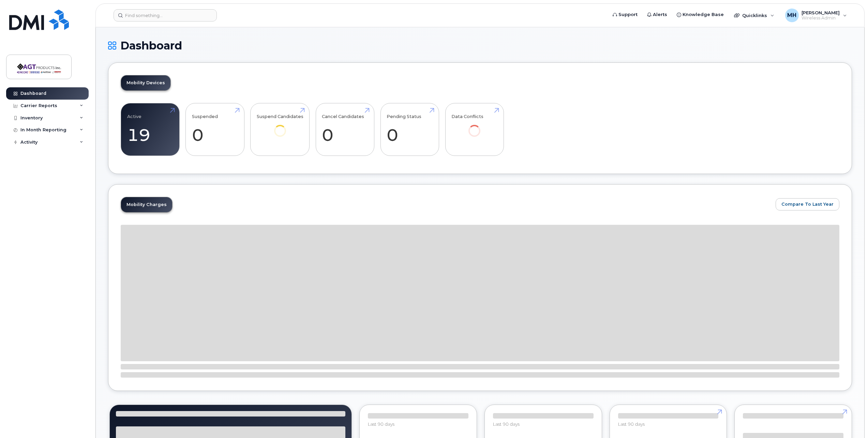  What do you see at coordinates (146, 83) in the screenshot?
I see `a: Mobility Devices` at bounding box center [146, 83].